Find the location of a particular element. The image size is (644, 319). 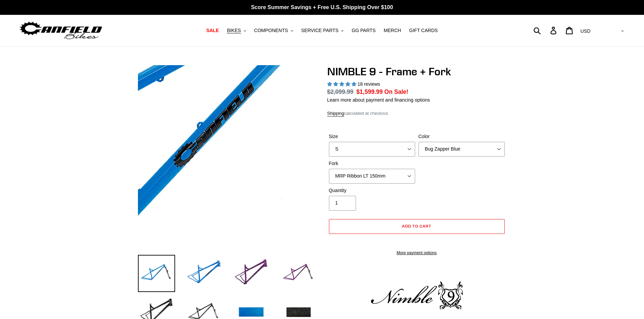

a: Learn more about payment and financing options is located at coordinates (379, 100).